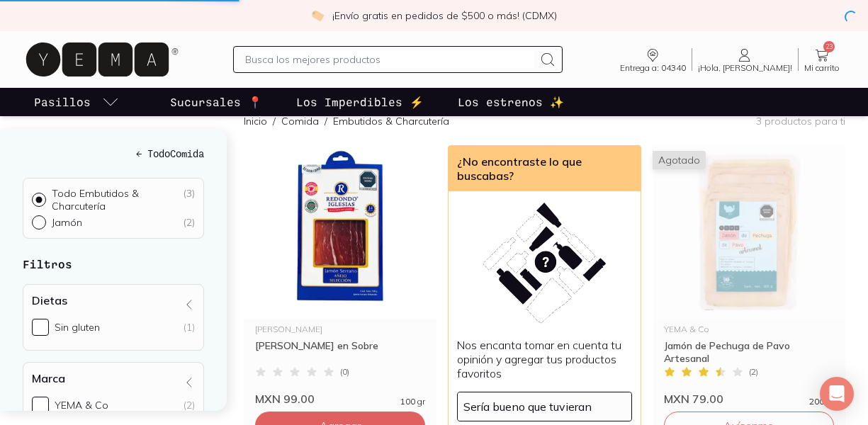 The image size is (868, 425). I want to click on span: MXN 79.00, so click(693, 399).